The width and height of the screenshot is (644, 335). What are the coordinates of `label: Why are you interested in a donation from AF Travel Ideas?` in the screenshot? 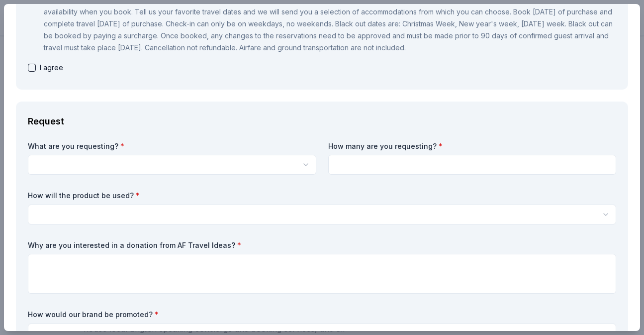 It's located at (321, 246).